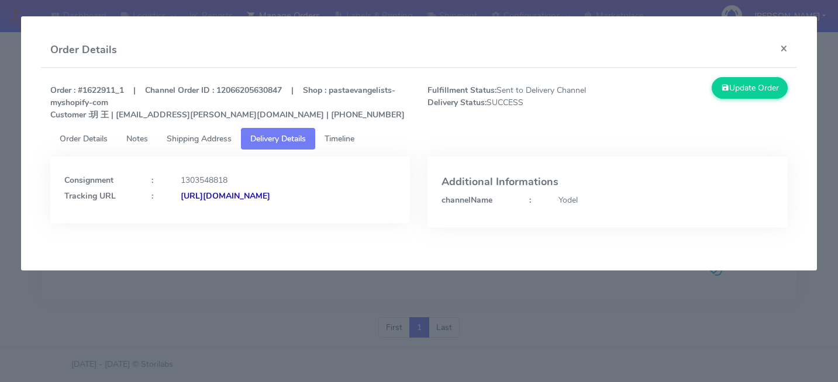 This screenshot has height=382, width=838. What do you see at coordinates (749, 88) in the screenshot?
I see `button: Update Order` at bounding box center [749, 88].